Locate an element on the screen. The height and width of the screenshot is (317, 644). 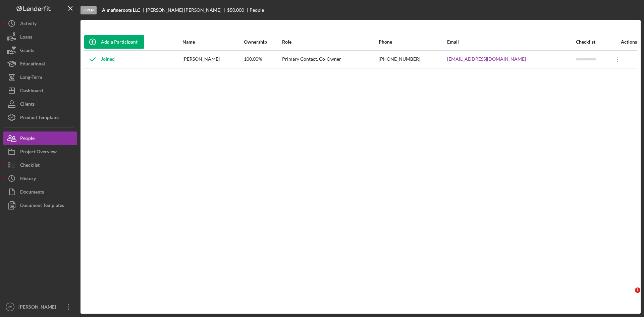
a: Project Overview is located at coordinates (40, 152).